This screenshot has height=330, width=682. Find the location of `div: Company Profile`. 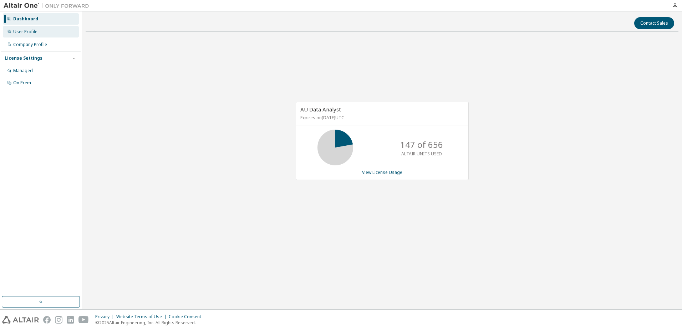

div: Company Profile is located at coordinates (30, 45).